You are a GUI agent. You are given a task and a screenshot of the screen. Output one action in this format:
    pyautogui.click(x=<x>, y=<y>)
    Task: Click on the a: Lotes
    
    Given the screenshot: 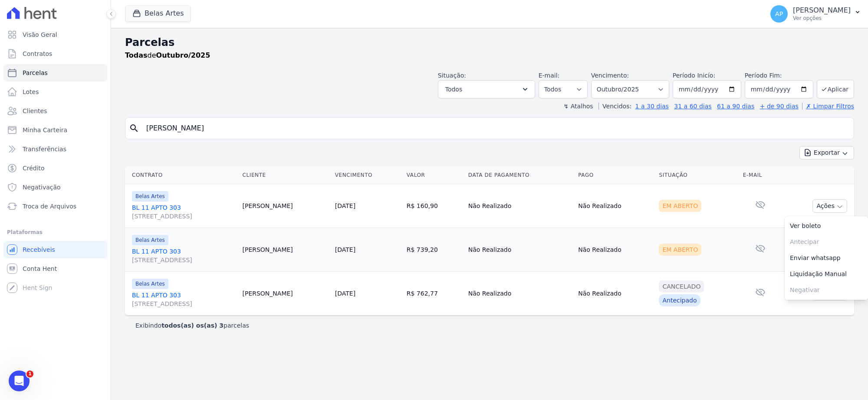 What is the action you would take?
    pyautogui.click(x=55, y=92)
    